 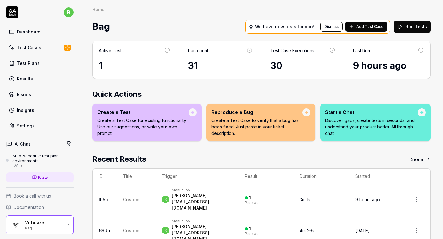 What do you see at coordinates (303, 66) in the screenshot?
I see `div: 30` at bounding box center [303, 66].